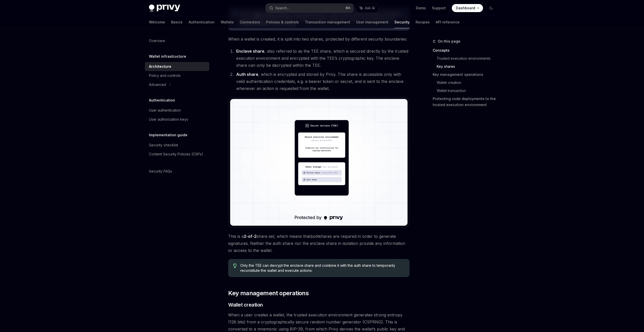 The image size is (644, 332). Describe the element at coordinates (165, 76) in the screenshot. I see `div: Policy and controls` at that location.